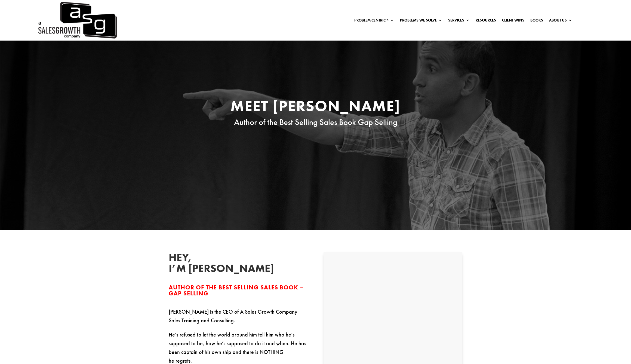 The image size is (631, 364). Describe the element at coordinates (513, 21) in the screenshot. I see `a: Client Wins` at that location.